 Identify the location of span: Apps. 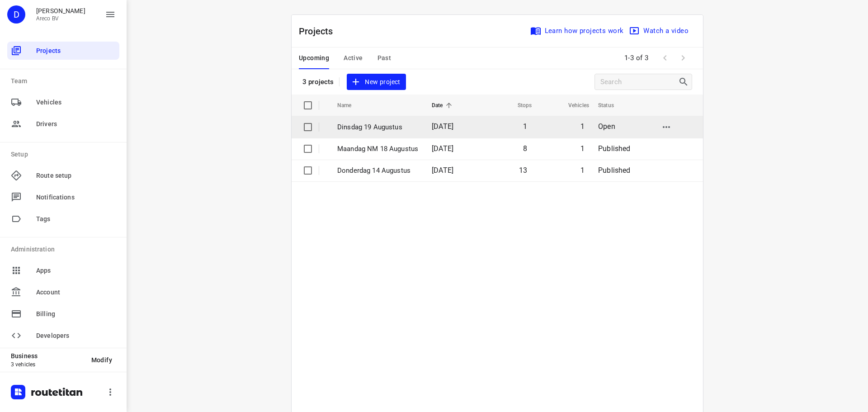
(76, 270).